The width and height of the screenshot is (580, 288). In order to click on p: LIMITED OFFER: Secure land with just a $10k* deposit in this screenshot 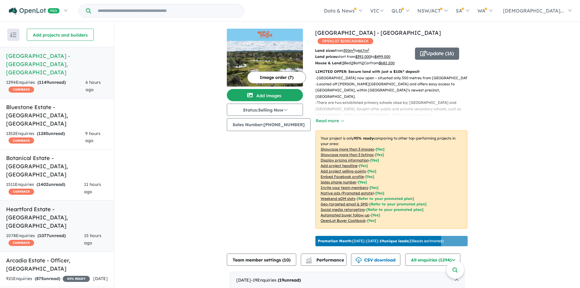, I will do `click(391, 72)`.